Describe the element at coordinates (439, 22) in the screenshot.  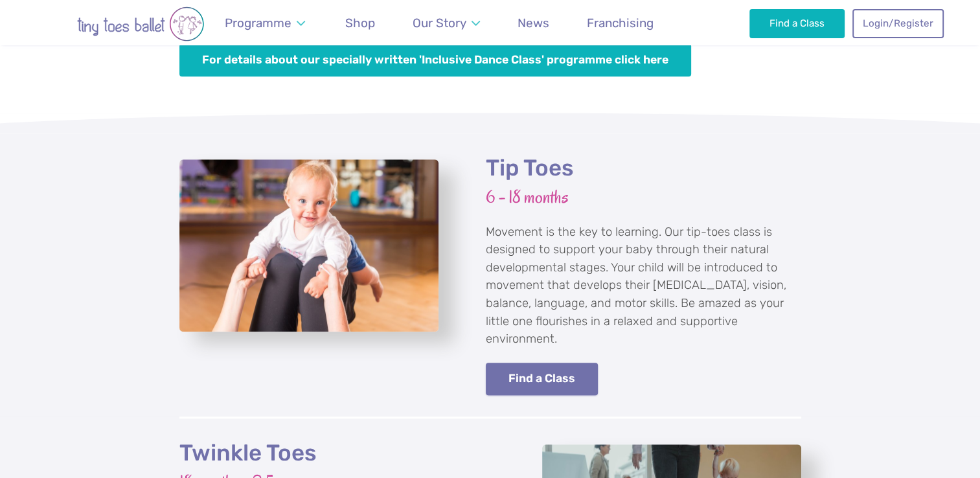
I see `span: Our Story` at that location.